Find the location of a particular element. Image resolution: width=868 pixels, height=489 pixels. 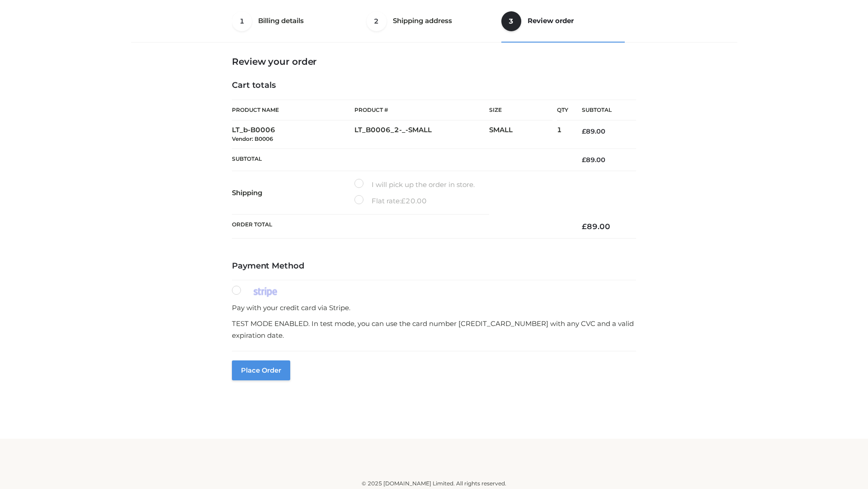

p: Pay with your credit card via Stripe. is located at coordinates (434, 308).